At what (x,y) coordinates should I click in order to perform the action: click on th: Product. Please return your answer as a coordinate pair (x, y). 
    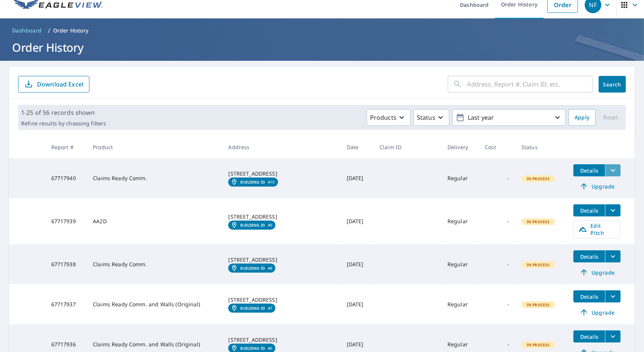
    Looking at the image, I should click on (154, 147).